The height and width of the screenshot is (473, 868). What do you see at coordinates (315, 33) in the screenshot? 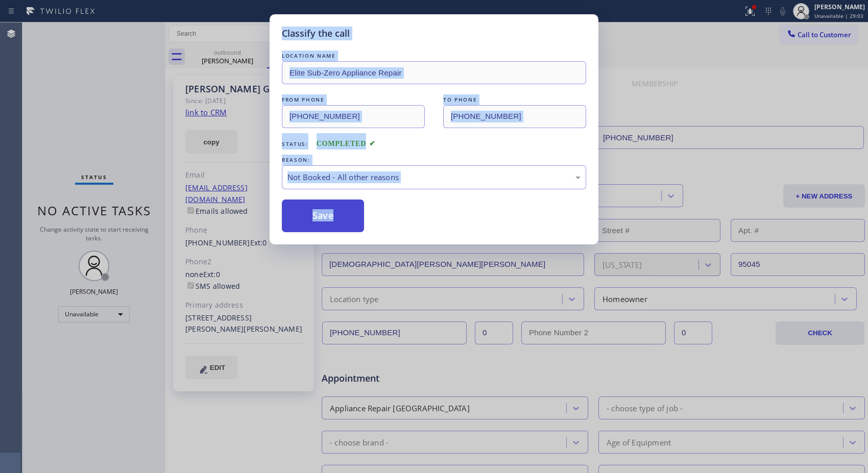
I see `h5: Classify the call` at bounding box center [315, 33].